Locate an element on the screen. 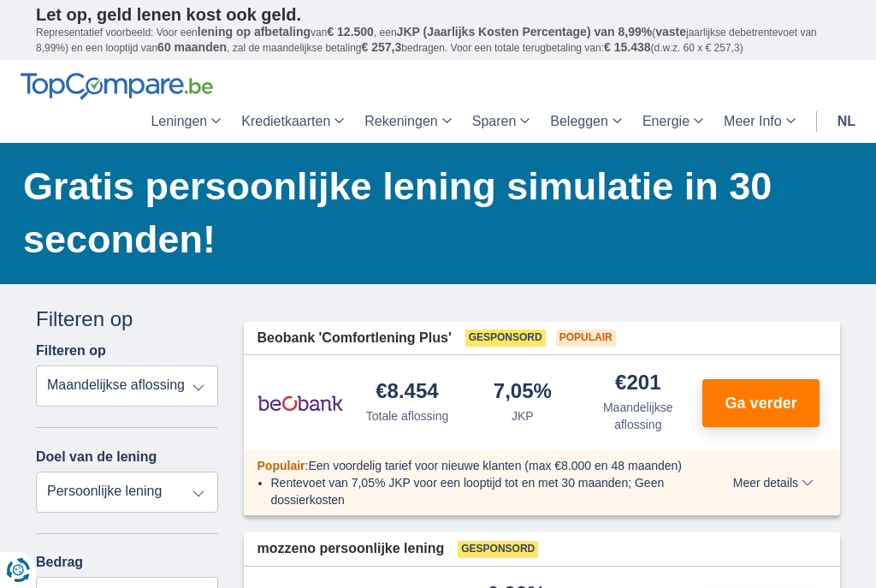 The image size is (876, 588). label: Filteren op is located at coordinates (71, 351).